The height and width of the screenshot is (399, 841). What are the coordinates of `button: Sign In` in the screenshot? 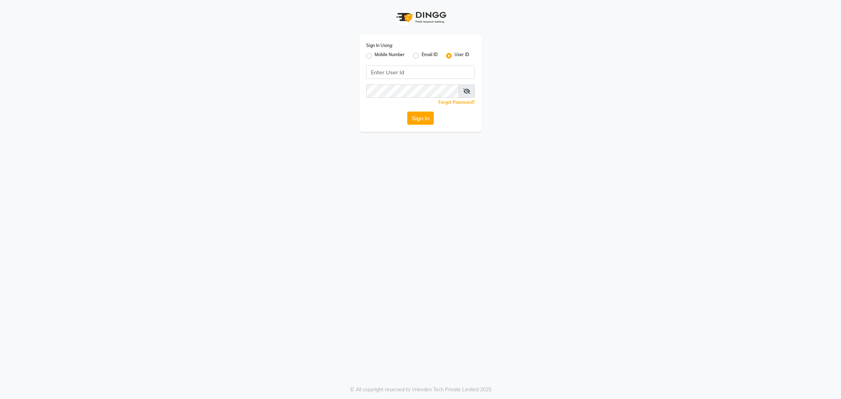 It's located at (421, 118).